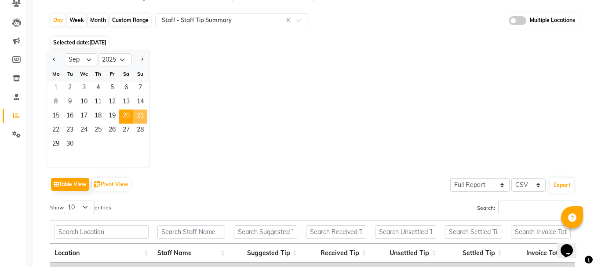  I want to click on div: Friday, September 26, 2025, so click(112, 131).